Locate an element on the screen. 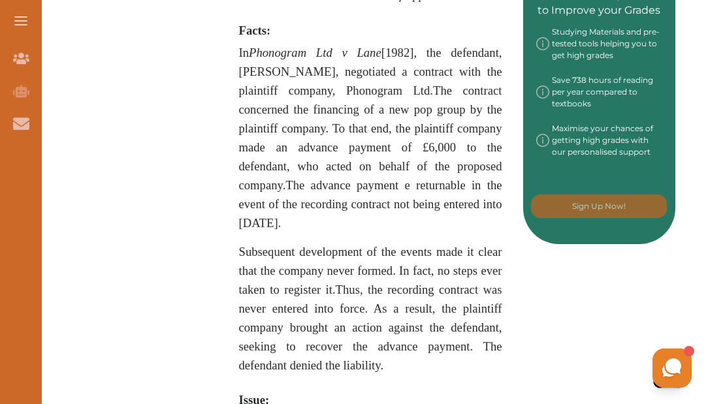 The image size is (708, 404). span: The advance payment e returnable in the event of the recording contract not being entered into [D... is located at coordinates (370, 204).